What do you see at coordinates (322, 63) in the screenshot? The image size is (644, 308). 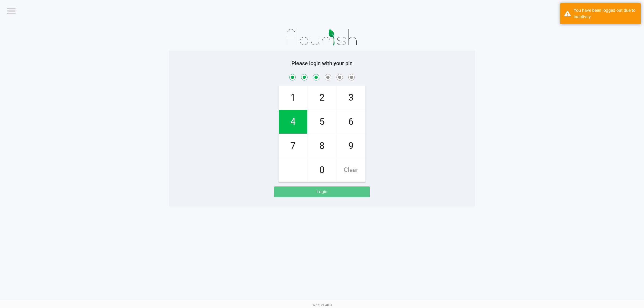 I see `h5: Please login with your pin` at bounding box center [322, 63].